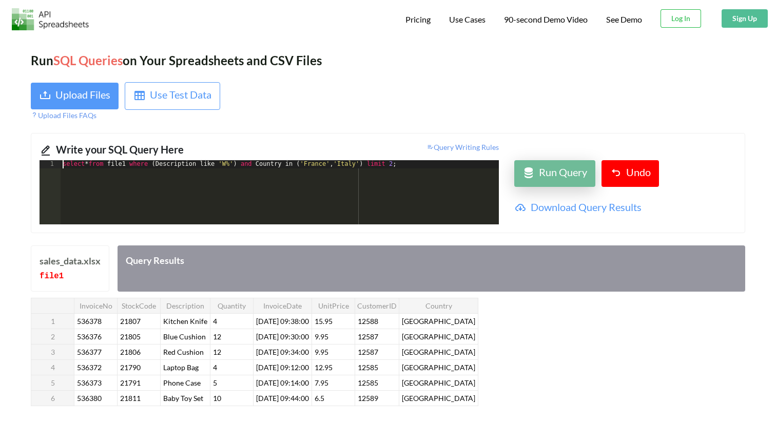  What do you see at coordinates (283, 305) in the screenshot?
I see `th: InvoiceDate` at bounding box center [283, 305].